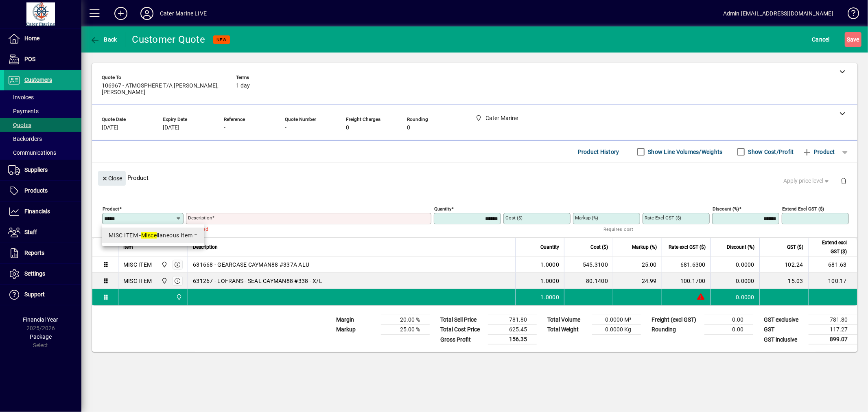 This screenshot has width=868, height=412. I want to click on td: 625.45, so click(513, 330).